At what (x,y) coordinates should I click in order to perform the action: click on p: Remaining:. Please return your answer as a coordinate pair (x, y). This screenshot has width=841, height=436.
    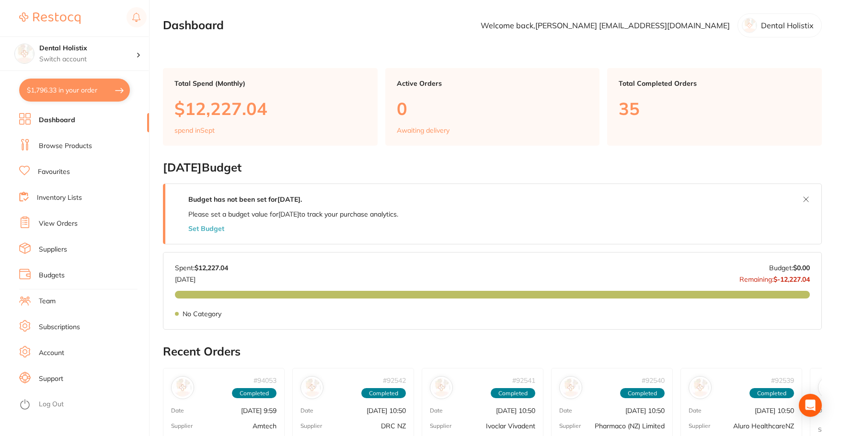
    Looking at the image, I should click on (774, 277).